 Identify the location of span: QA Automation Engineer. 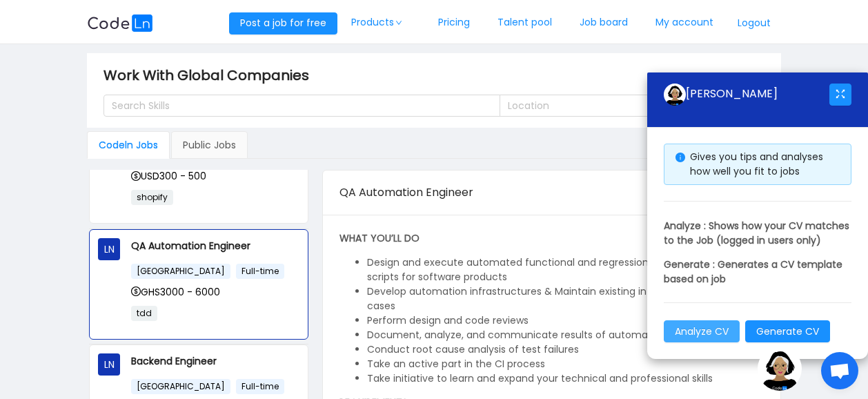
(407, 192).